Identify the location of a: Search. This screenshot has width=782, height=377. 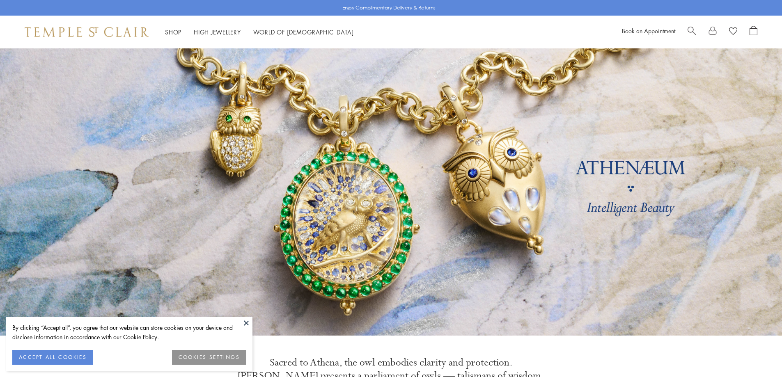
(692, 32).